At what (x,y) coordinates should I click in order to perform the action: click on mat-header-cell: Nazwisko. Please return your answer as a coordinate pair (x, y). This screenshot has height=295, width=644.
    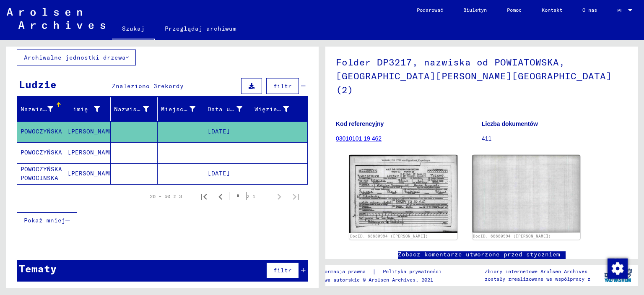
    Looking at the image, I should click on (40, 109).